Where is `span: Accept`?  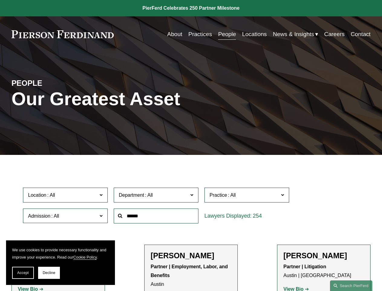 span: Accept is located at coordinates (23, 272).